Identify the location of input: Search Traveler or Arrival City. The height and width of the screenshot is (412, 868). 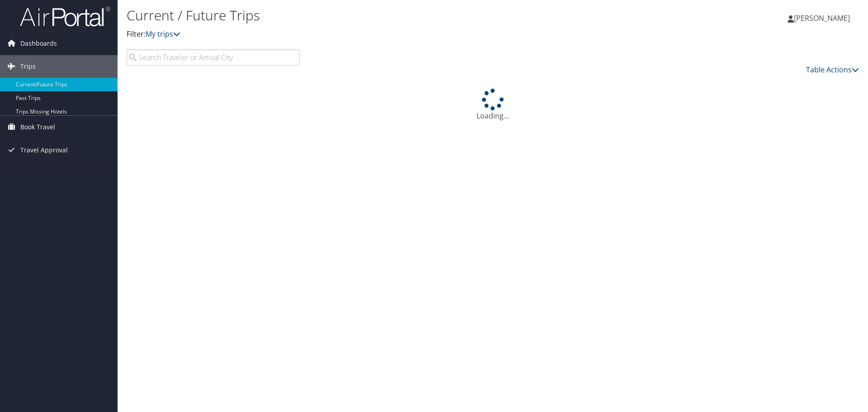
(213, 58).